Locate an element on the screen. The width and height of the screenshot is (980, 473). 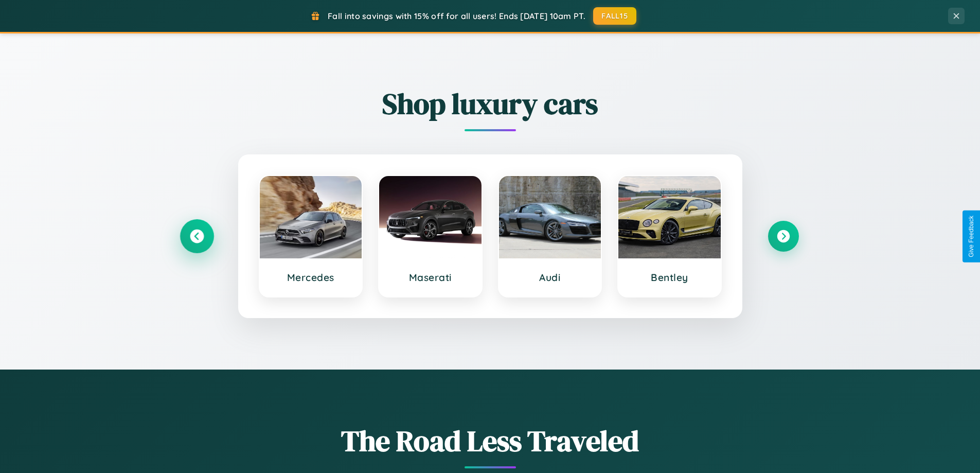
h3: Audi is located at coordinates (550, 277).